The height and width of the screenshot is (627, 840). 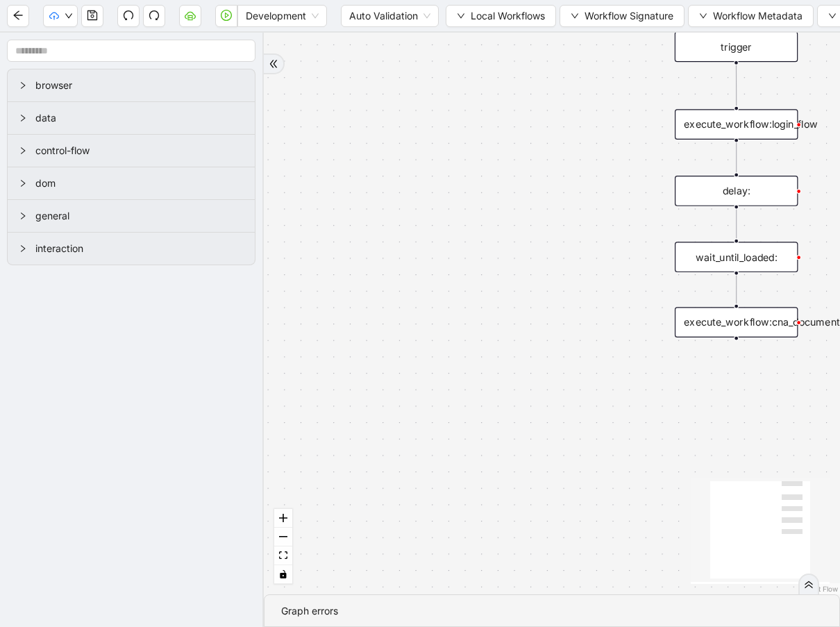 I want to click on div: execute_workflow:login_flow, so click(x=736, y=124).